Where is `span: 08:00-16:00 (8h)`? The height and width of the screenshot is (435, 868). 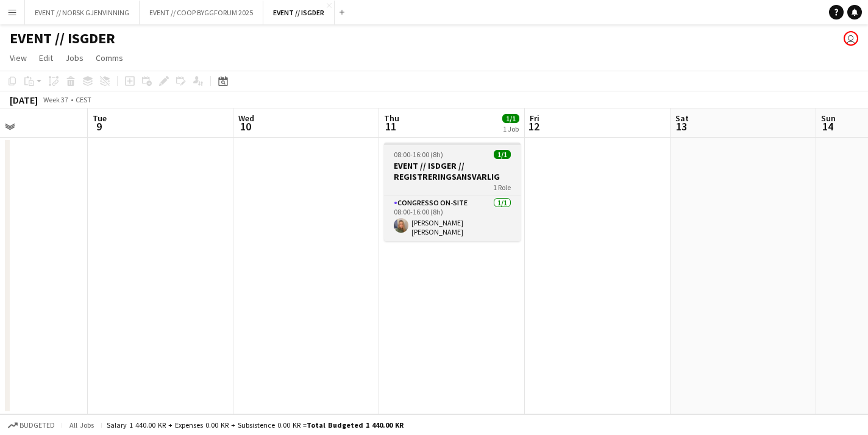
span: 08:00-16:00 (8h) is located at coordinates (418, 154).